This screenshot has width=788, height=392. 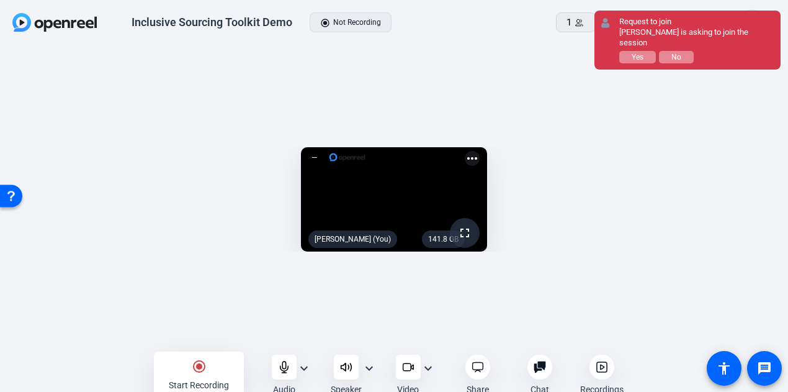 I want to click on button: Yes, so click(x=638, y=57).